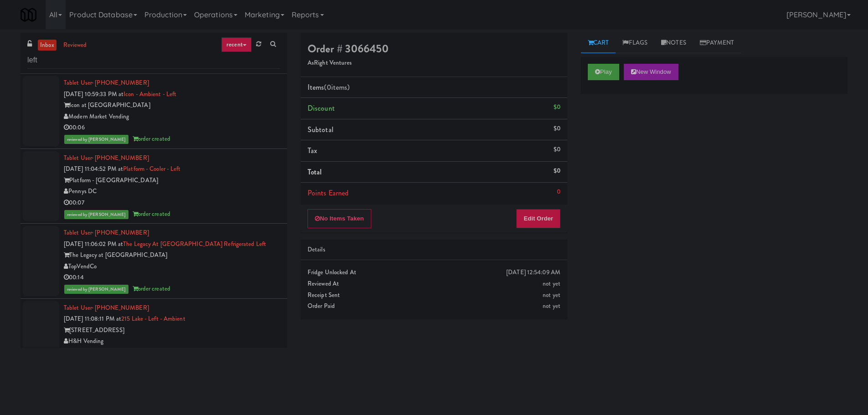 The height and width of the screenshot is (415, 868). Describe the element at coordinates (328, 193) in the screenshot. I see `span: Points Earned` at that location.